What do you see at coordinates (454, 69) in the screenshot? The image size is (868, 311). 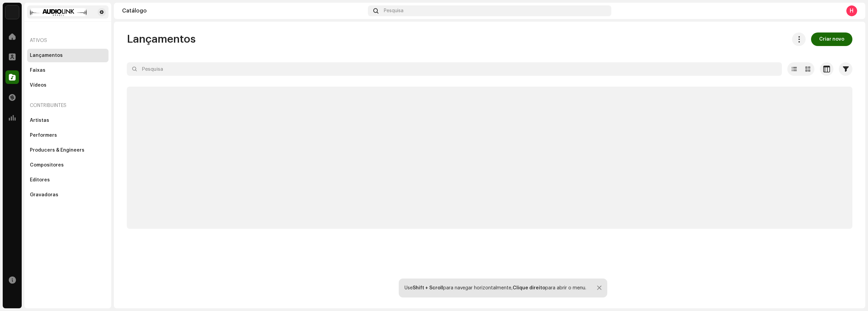 I see `input: Pesquisa` at bounding box center [454, 69].